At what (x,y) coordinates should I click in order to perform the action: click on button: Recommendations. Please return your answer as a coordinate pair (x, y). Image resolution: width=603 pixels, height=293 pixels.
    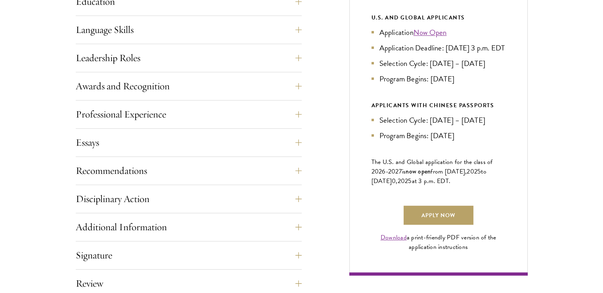
    Looking at the image, I should click on (189, 170).